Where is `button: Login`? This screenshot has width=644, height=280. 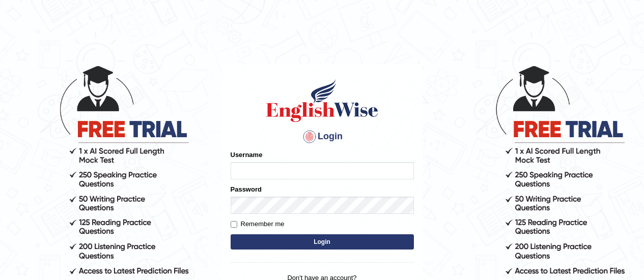
button: Login is located at coordinates (322, 242).